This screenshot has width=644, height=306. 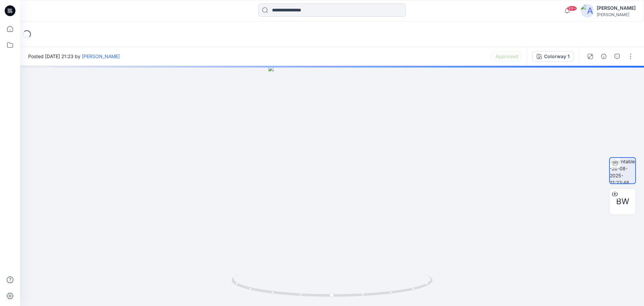 I want to click on button: Colorway 1, so click(x=553, y=57).